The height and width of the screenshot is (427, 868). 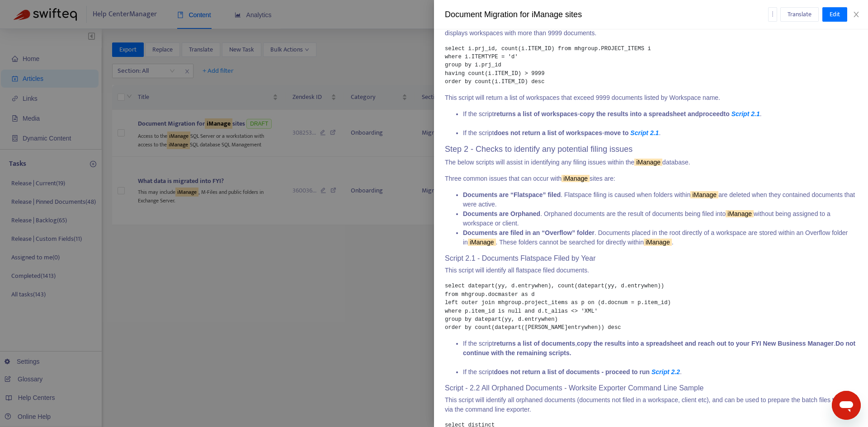 What do you see at coordinates (712, 114) in the screenshot?
I see `strong: proceed` at bounding box center [712, 114].